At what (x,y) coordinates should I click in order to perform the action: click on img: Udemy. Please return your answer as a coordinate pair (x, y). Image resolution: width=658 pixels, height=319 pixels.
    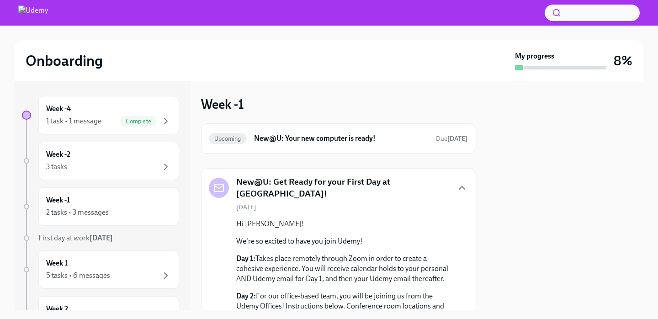
    Looking at the image, I should click on (33, 13).